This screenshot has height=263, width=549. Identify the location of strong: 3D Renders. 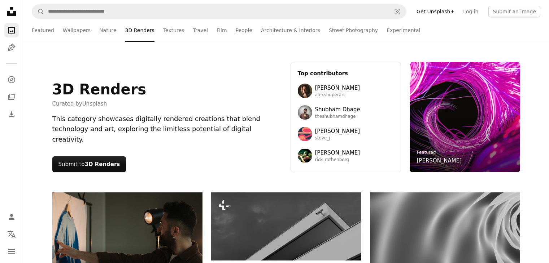
(102, 164).